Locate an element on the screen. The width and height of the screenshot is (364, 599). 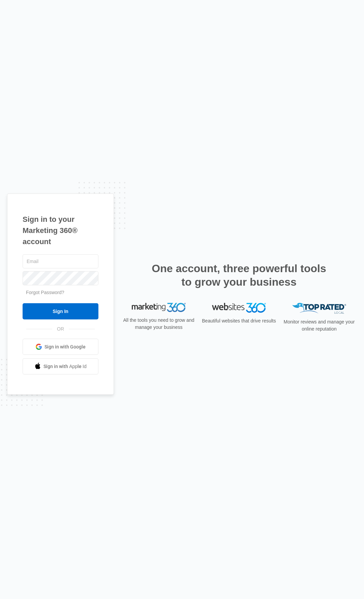
img: Top Rated Local is located at coordinates (319, 308).